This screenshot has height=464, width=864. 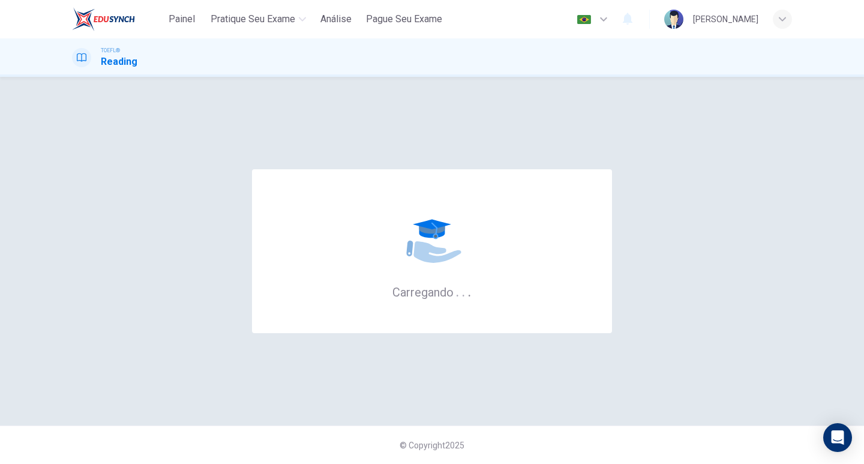 What do you see at coordinates (584, 19) in the screenshot?
I see `img: pt` at bounding box center [584, 19].